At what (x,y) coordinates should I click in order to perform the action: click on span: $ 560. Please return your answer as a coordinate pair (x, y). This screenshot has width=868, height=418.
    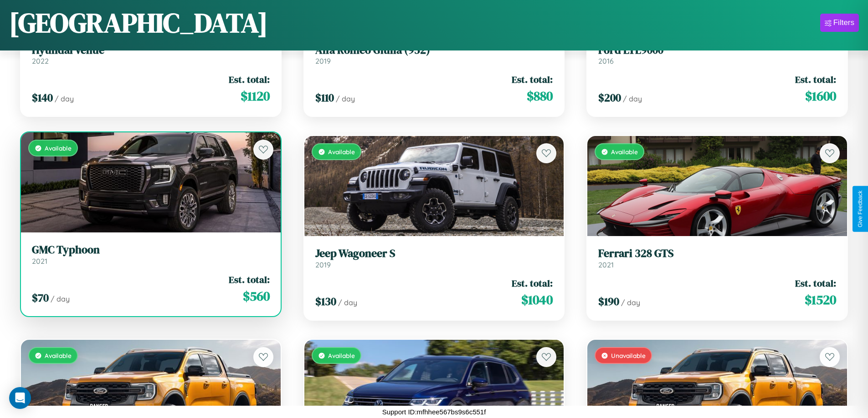
    Looking at the image, I should click on (256, 296).